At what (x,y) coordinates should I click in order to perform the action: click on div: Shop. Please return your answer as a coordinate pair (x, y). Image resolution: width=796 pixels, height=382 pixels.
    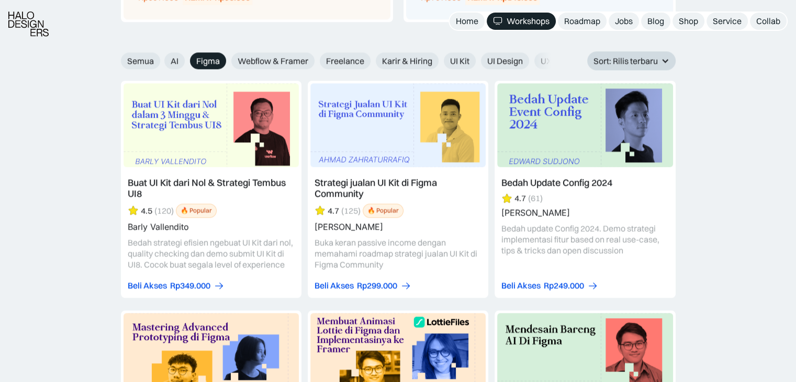
    Looking at the image, I should click on (688, 21).